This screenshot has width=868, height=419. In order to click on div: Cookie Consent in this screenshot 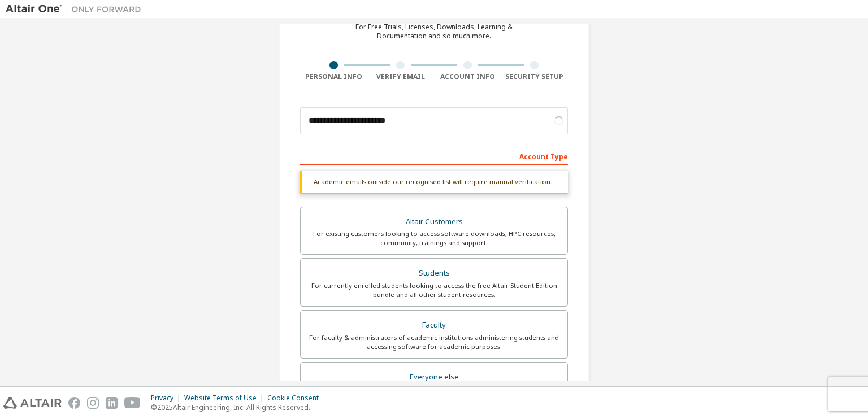, I will do `click(296, 398)`.